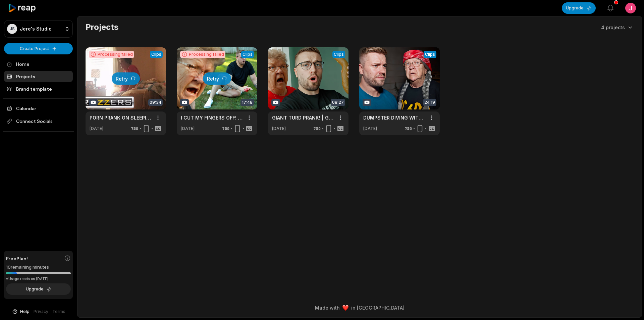 The height and width of the screenshot is (320, 644). I want to click on a: Privacy, so click(41, 311).